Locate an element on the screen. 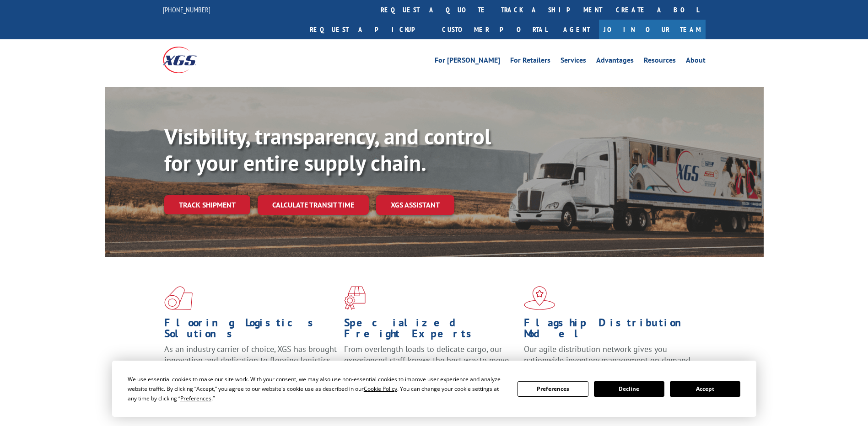 The image size is (868, 426). button: Preferences is located at coordinates (552, 389).